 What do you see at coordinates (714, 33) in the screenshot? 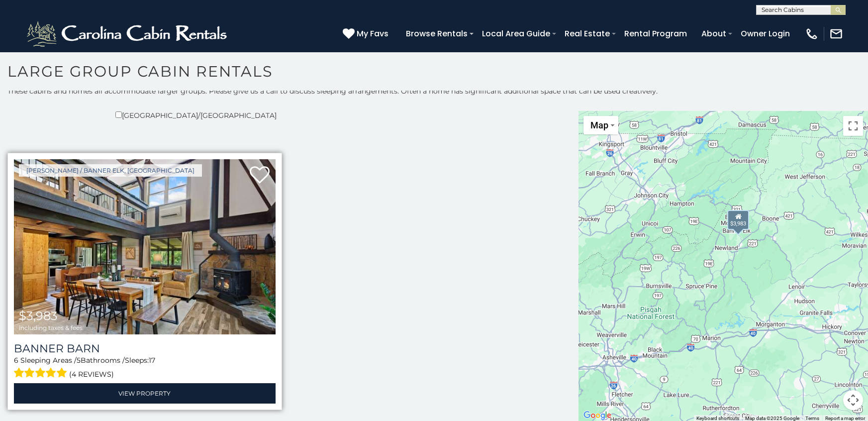
I see `a: About` at bounding box center [714, 33].